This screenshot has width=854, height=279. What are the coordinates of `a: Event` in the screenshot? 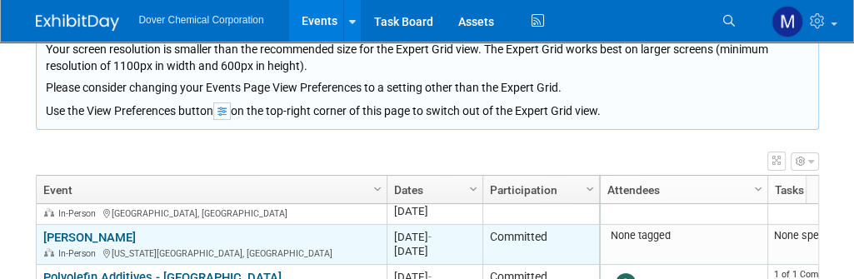 It's located at (209, 190).